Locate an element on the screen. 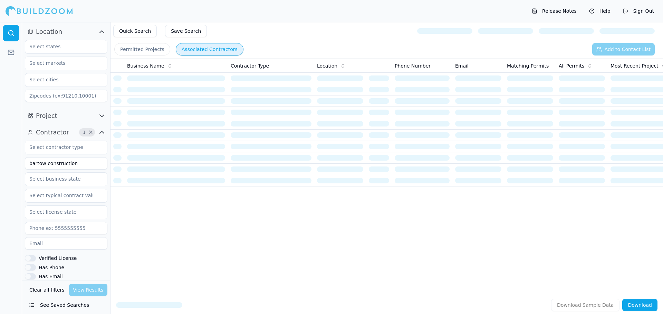 This screenshot has width=663, height=314. label: Has Email is located at coordinates (51, 277).